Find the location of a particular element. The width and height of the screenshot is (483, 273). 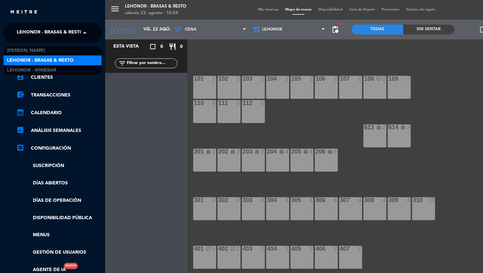

a: calendar_monthCalendario is located at coordinates (59, 113).